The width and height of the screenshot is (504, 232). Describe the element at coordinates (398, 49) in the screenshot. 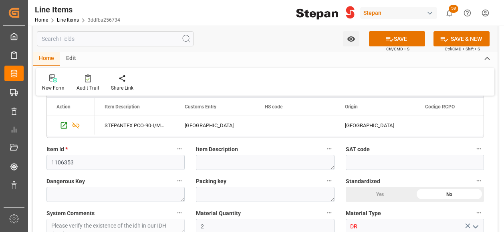

I see `span: Ctrl/CMD + S` at that location.